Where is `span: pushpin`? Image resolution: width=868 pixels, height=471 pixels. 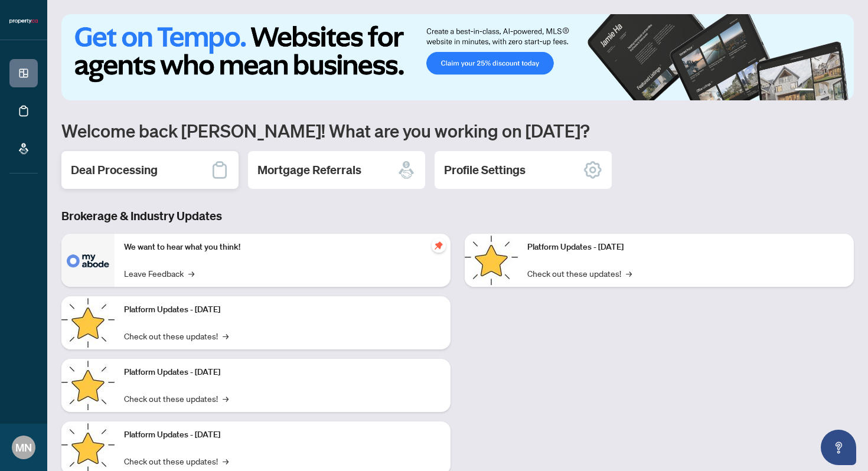 span: pushpin is located at coordinates (439, 246).